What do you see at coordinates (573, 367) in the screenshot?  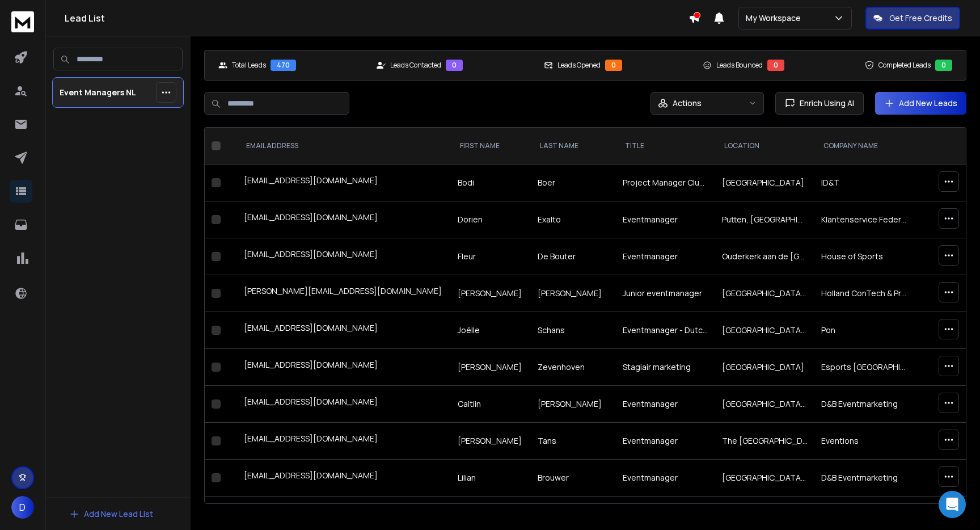 I see `td: Zevenhoven` at bounding box center [573, 367].